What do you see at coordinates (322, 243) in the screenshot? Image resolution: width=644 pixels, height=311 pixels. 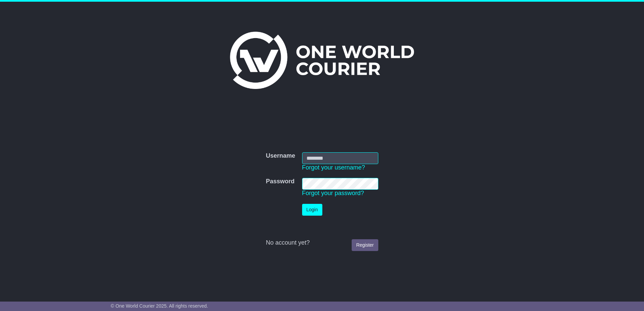 I see `div: No account yet?` at bounding box center [322, 243].